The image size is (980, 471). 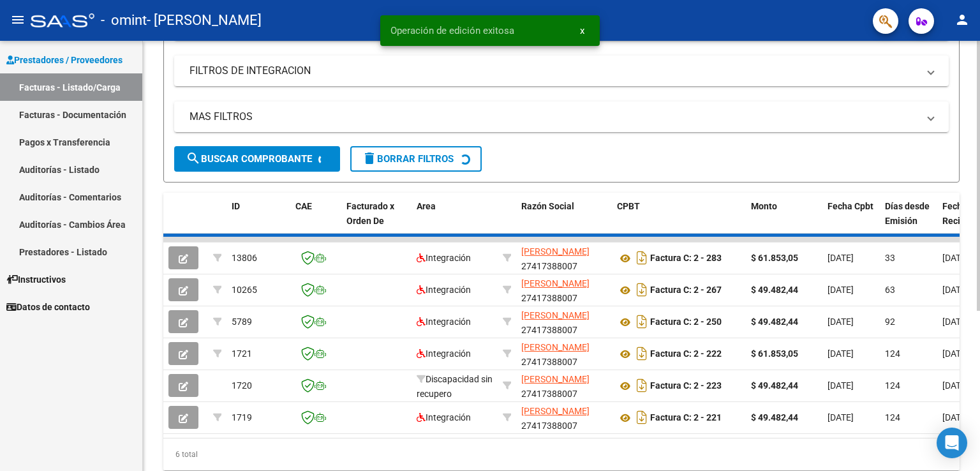 What do you see at coordinates (244, 258) in the screenshot?
I see `span: 13806` at bounding box center [244, 258].